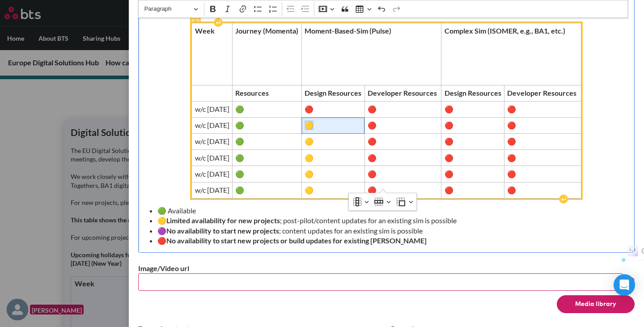 The width and height of the screenshot is (644, 327). I want to click on strong: Limited availability for new projects, so click(223, 220).